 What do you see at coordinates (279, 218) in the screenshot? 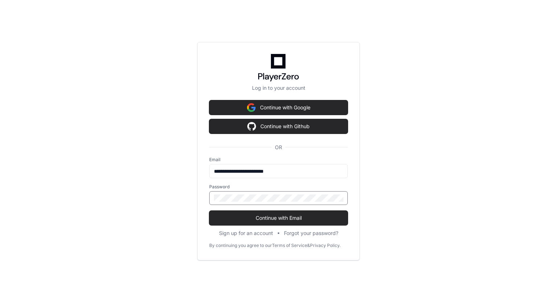
I see `span: Continue with Email` at bounding box center [279, 218].